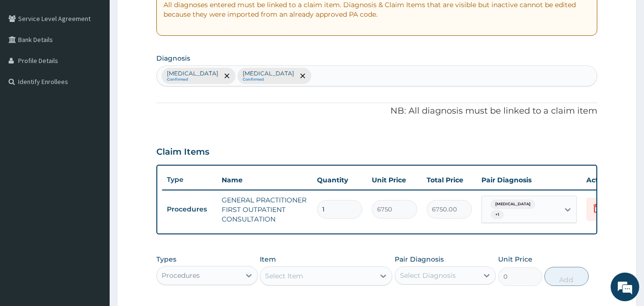 This screenshot has height=306, width=644. What do you see at coordinates (449, 180) in the screenshot?
I see `th: Total Price` at bounding box center [449, 180].